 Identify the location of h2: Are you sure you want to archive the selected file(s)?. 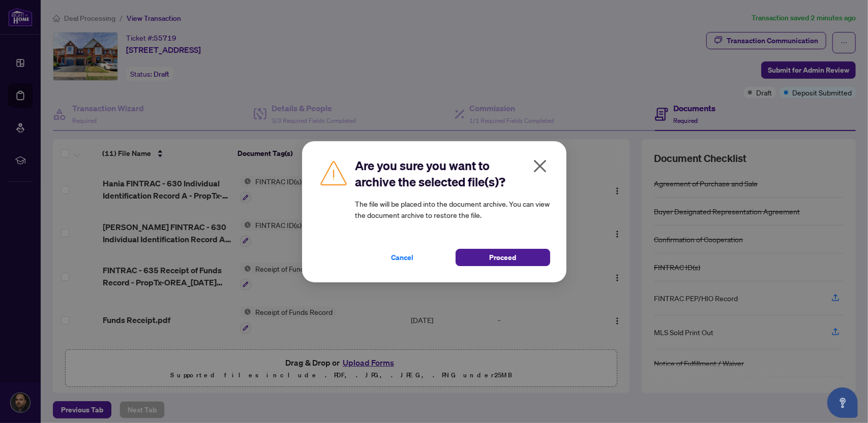
(452, 173).